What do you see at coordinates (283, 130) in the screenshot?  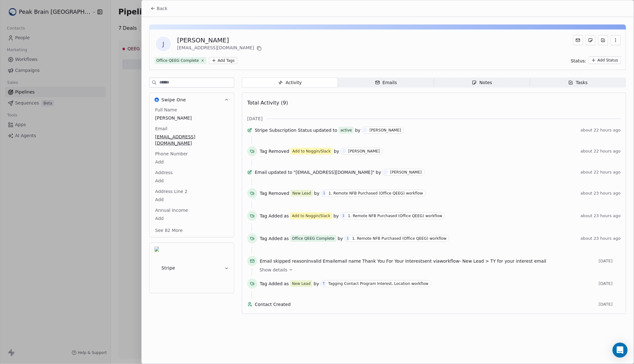 I see `span: Stripe Subscription Status` at bounding box center [283, 130].